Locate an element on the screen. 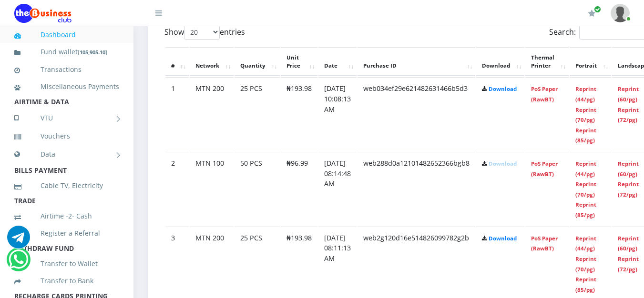 This screenshot has height=298, width=644. a: Vouchers is located at coordinates (67, 136).